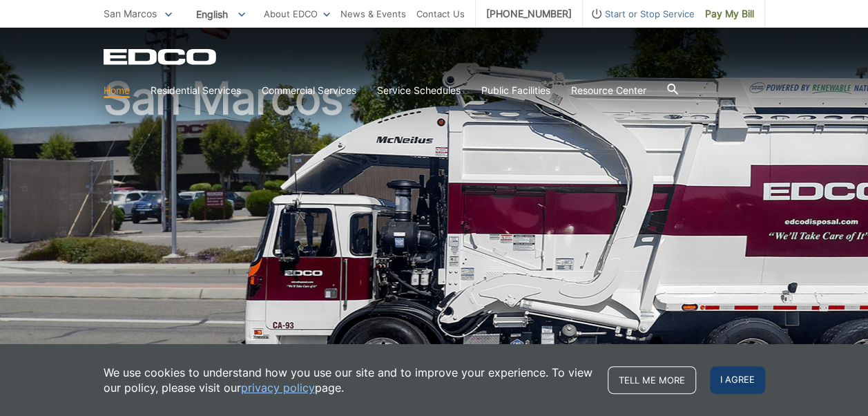 The width and height of the screenshot is (868, 416). Describe the element at coordinates (348, 380) in the screenshot. I see `p: We use cookies to understand how you use our site and to improve your experience. To view our pol...` at that location.